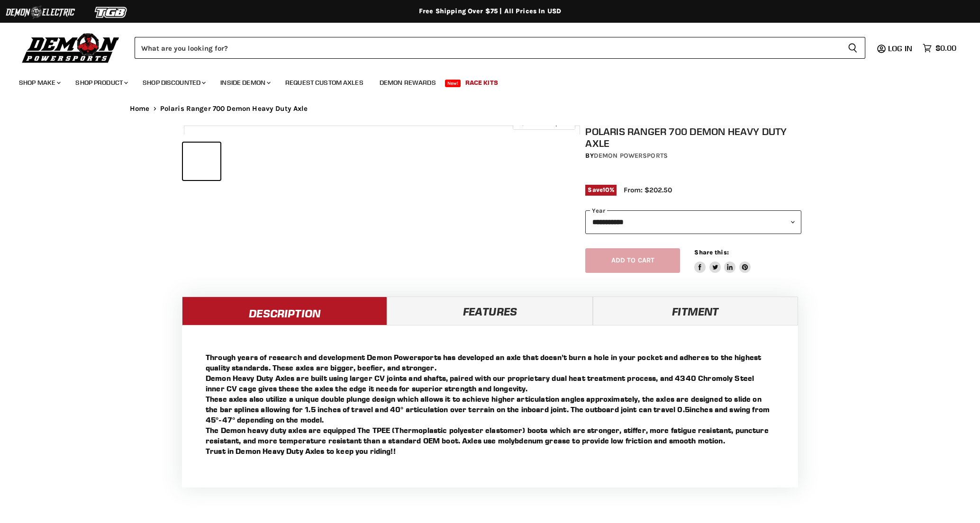  Describe the element at coordinates (453, 83) in the screenshot. I see `span: New!` at that location.